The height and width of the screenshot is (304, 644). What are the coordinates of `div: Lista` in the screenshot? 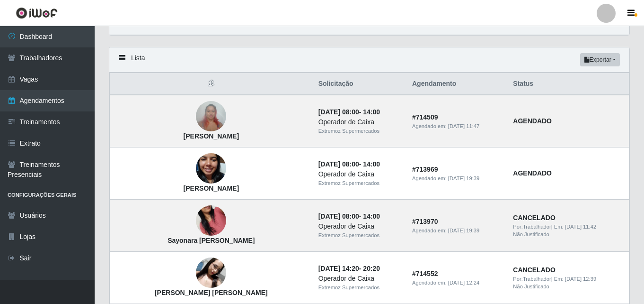 It's located at (369, 60).